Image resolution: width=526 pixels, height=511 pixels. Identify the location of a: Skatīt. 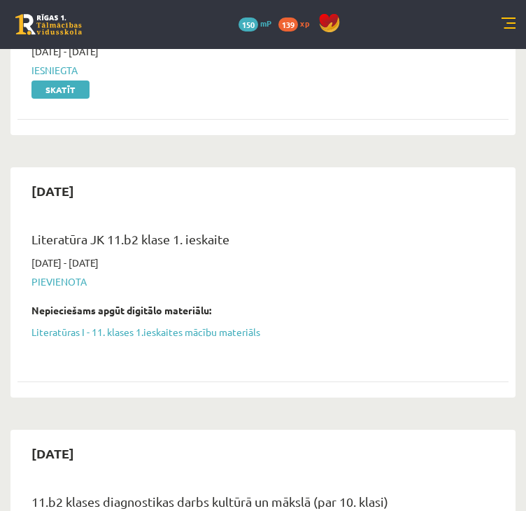
(60, 90).